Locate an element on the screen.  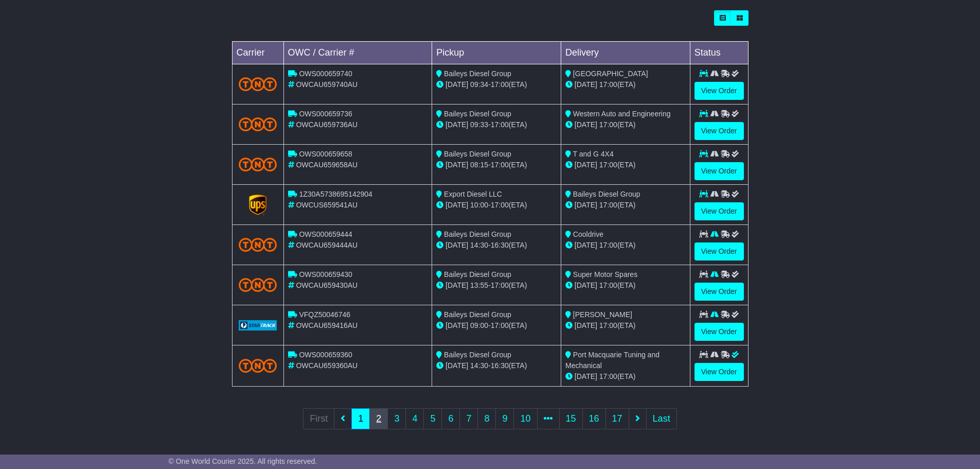
span: Super Motor Spares is located at coordinates (605, 275).